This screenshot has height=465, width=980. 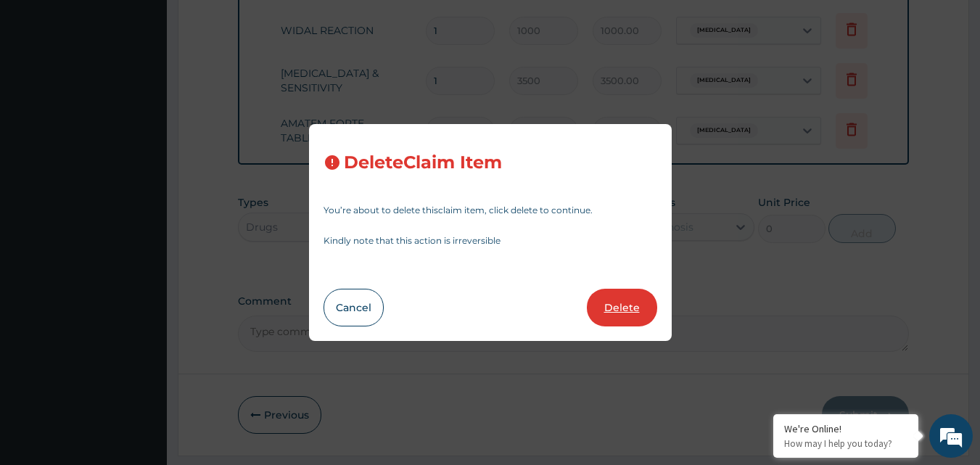 I want to click on h3: Delete Claim Item, so click(x=423, y=163).